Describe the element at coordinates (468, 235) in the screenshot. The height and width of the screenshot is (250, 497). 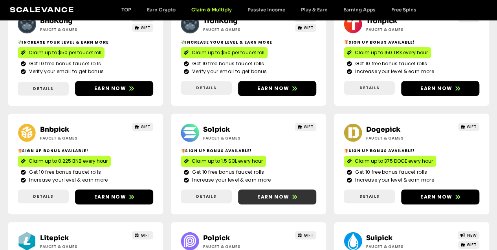
I see `a: NEW` at that location.